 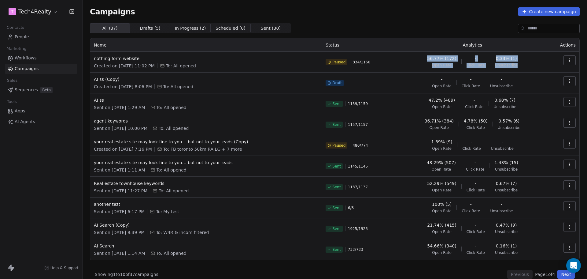 I want to click on th: Name, so click(x=206, y=45).